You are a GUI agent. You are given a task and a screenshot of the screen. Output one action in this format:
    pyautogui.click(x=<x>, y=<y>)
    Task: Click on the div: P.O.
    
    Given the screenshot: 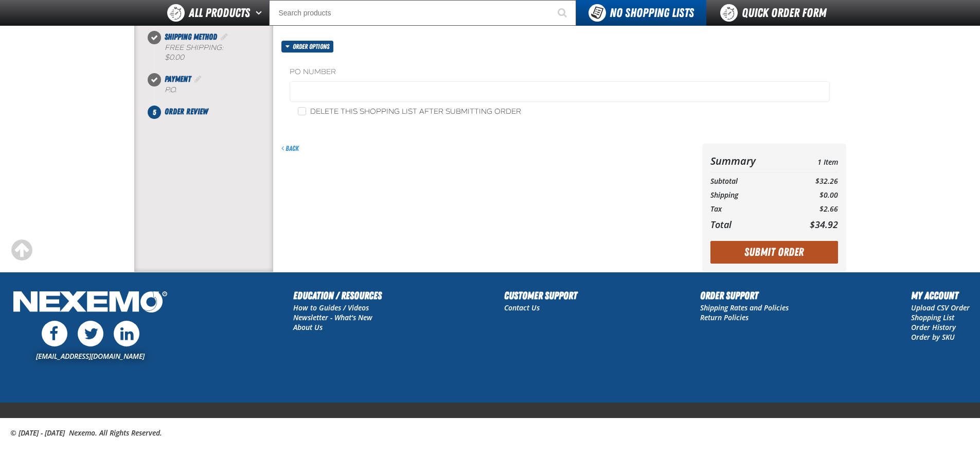 What is the action you would take?
    pyautogui.click(x=219, y=90)
    